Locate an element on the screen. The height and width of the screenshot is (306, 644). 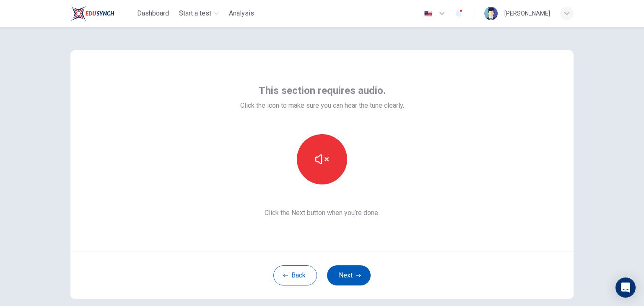
button: Analysis is located at coordinates (241, 13).